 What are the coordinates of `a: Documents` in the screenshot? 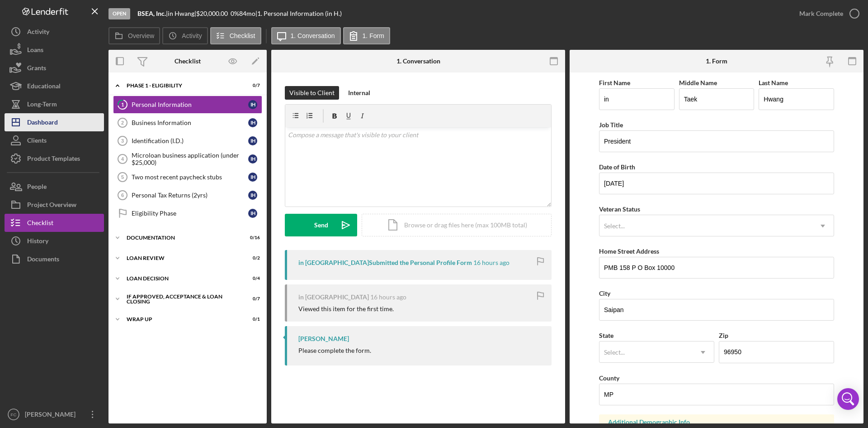 It's located at (54, 259).